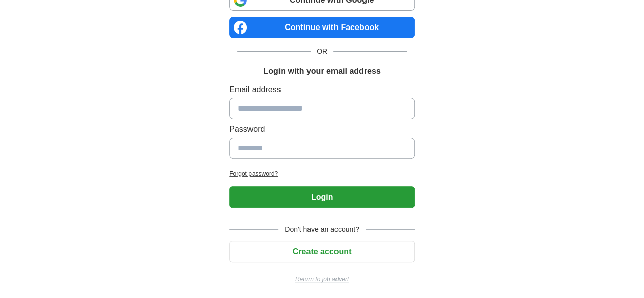 The image size is (644, 298). What do you see at coordinates (321, 174) in the screenshot?
I see `a: Forgot password?` at bounding box center [321, 174].